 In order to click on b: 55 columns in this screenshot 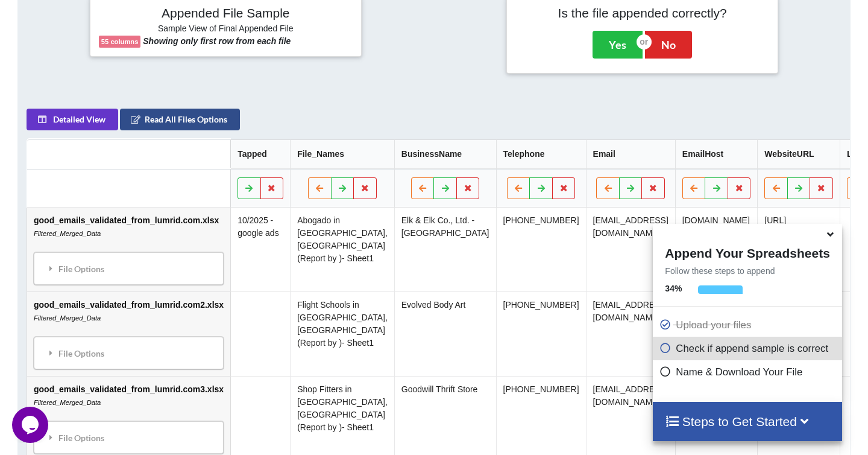, I will do `click(120, 42)`.